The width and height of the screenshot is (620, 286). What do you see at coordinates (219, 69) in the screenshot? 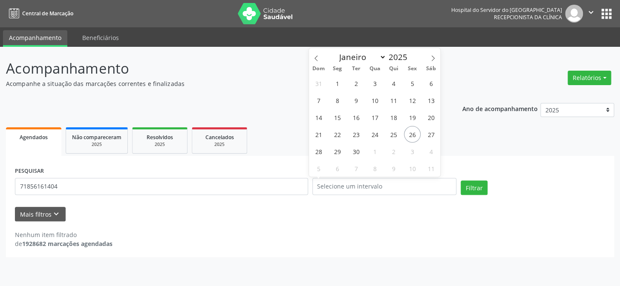
I see `p: Acompanhamento` at bounding box center [219, 69].